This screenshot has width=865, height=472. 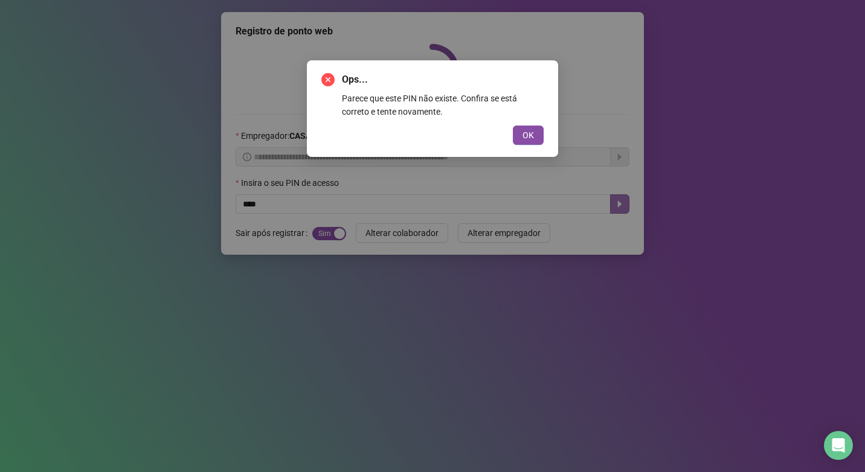 I want to click on div: Parece que este PIN não existe. Confira se está correto e tente novamente., so click(x=443, y=105).